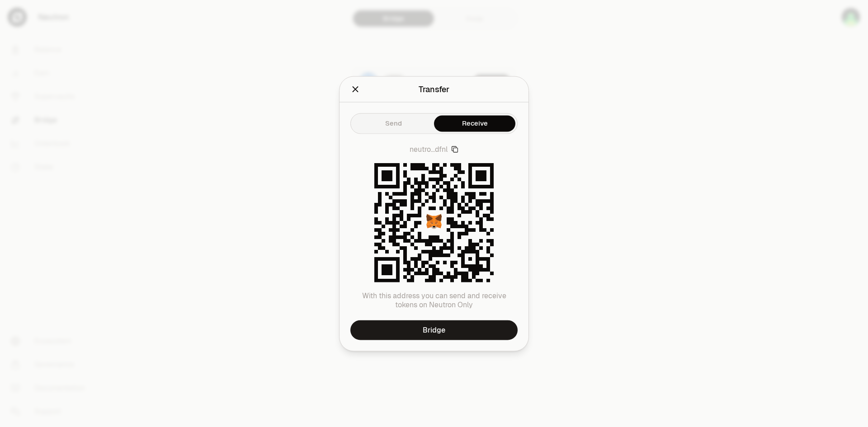 The width and height of the screenshot is (868, 427). Describe the element at coordinates (474, 124) in the screenshot. I see `button: Receive` at that location.